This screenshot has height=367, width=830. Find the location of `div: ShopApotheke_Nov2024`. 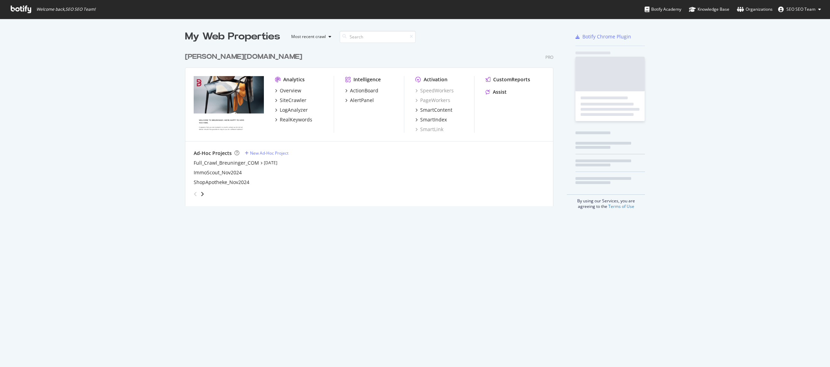

div: ShopApotheke_Nov2024 is located at coordinates (221, 182).